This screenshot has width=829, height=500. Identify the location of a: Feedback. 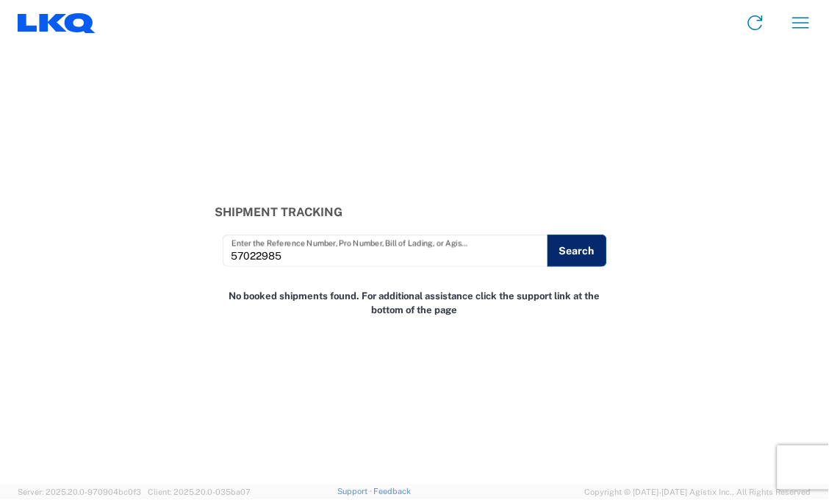
(393, 492).